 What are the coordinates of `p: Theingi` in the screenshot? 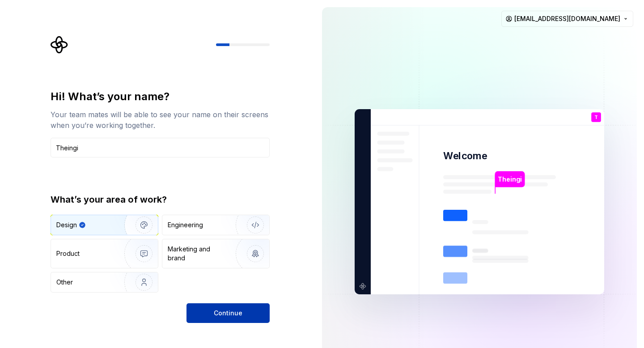 It's located at (509, 180).